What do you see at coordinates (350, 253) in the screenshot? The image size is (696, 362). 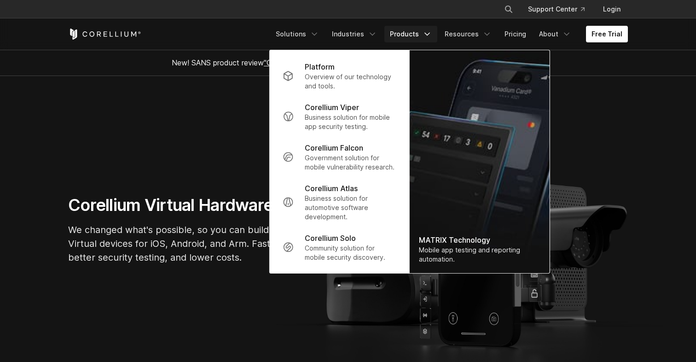 I see `p: Community solution for mobile security discovery.` at bounding box center [350, 253].